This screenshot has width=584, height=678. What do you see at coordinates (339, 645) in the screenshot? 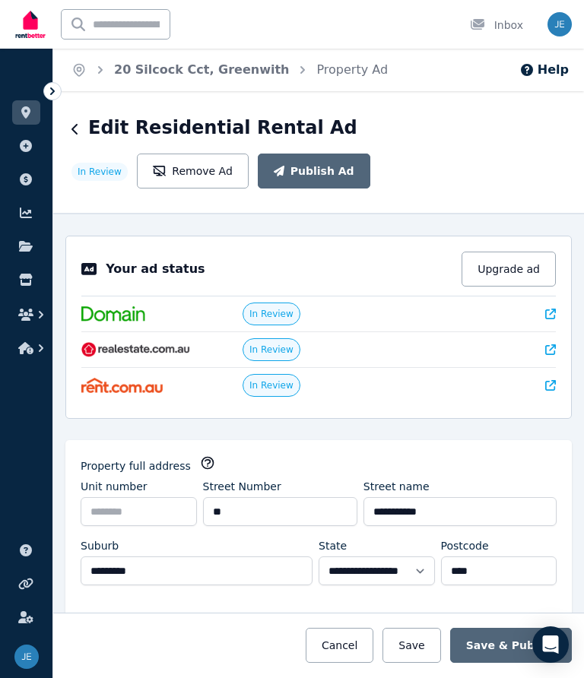
I see `button: Cancel` at bounding box center [339, 645].